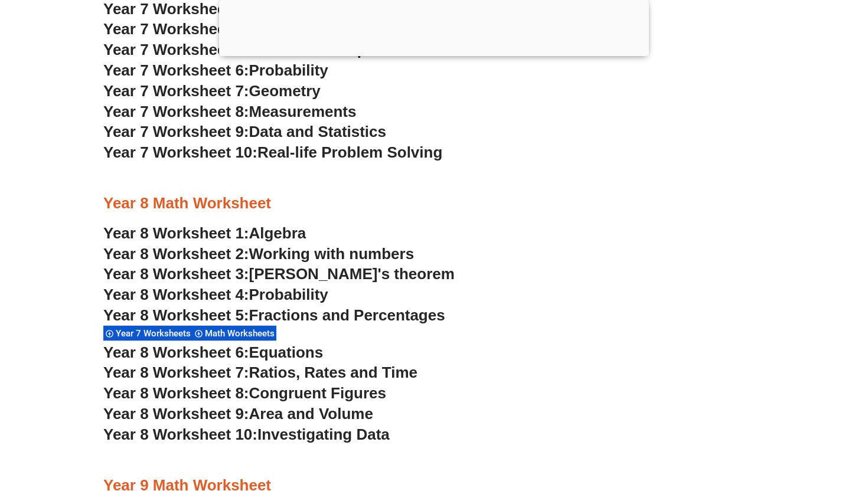  I want to click on a: Year 7 Worksheet 5:Ratios and Proportions, so click(261, 49).